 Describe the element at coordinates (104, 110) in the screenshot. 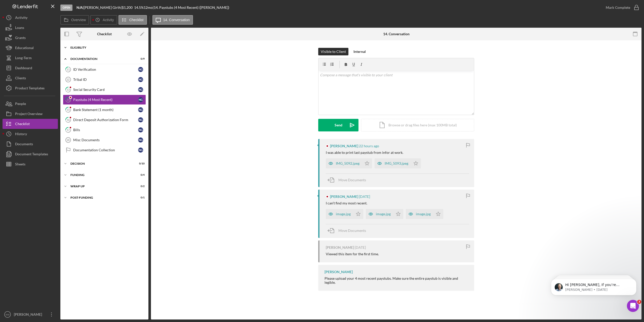

I see `a: 15Bank Statement (1 month)NG` at that location.